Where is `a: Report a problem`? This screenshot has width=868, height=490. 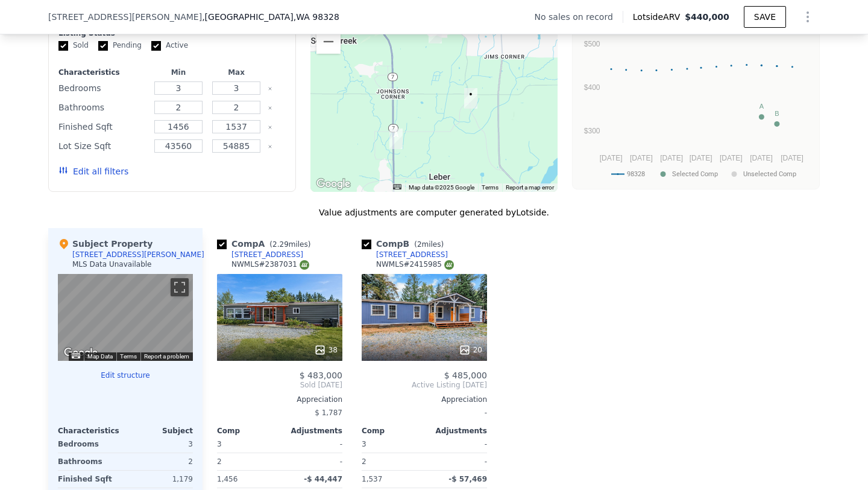 a: Report a problem is located at coordinates (167, 356).